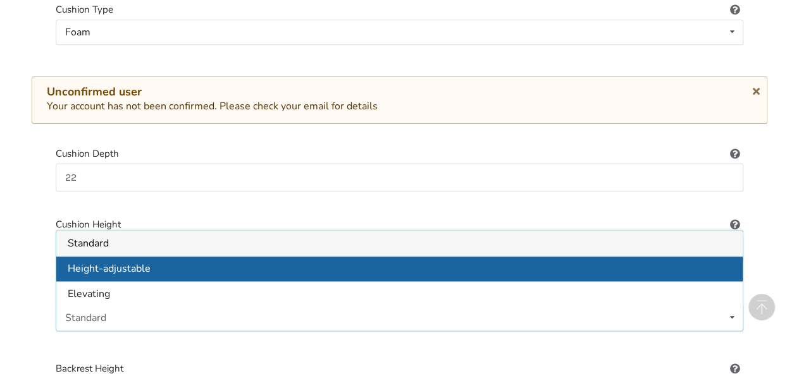 This screenshot has width=799, height=376. Describe the element at coordinates (85, 318) in the screenshot. I see `div: Standard` at that location.